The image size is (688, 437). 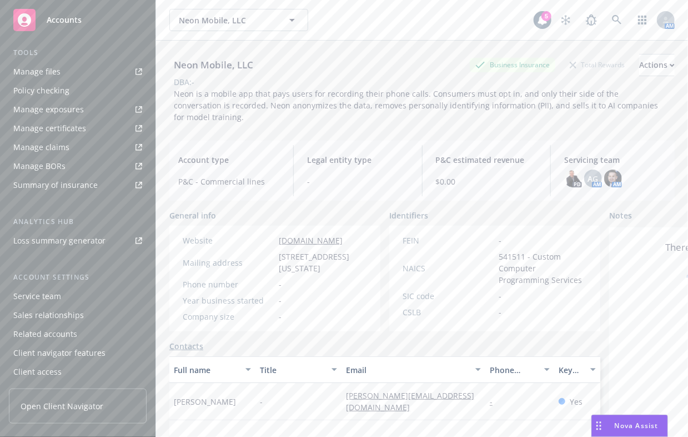 I want to click on button: Full name, so click(x=212, y=369).